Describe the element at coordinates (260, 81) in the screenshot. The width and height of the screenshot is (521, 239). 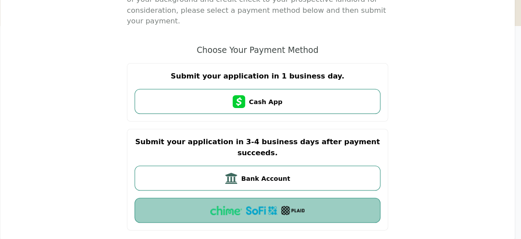
I see `p: Submit your application in 1 business day.` at that location.